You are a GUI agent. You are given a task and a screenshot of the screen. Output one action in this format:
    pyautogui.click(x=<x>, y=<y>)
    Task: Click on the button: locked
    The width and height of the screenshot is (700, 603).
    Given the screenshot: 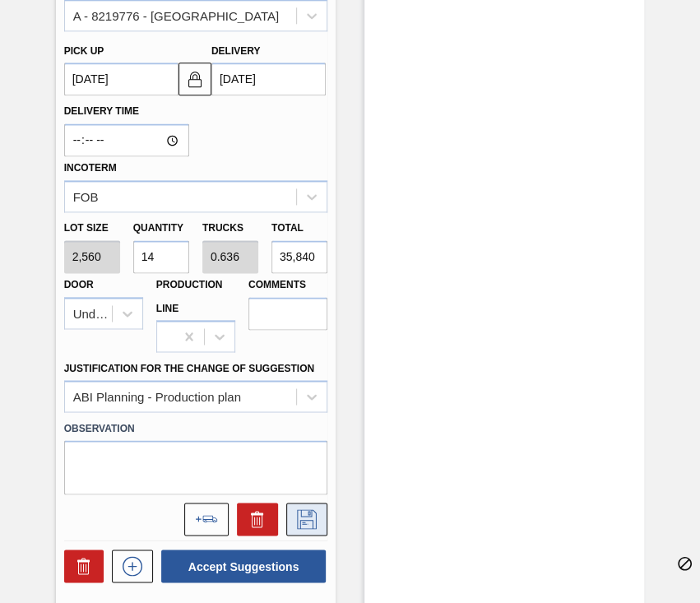 What is the action you would take?
    pyautogui.click(x=195, y=79)
    